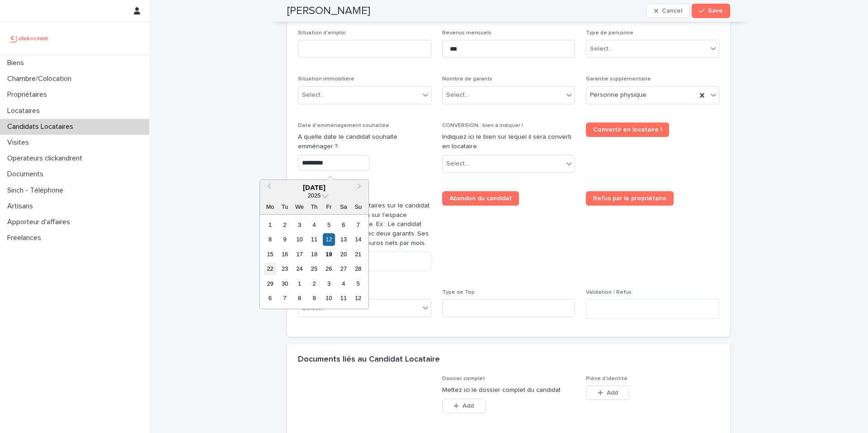  I want to click on p: Artisans, so click(22, 206).